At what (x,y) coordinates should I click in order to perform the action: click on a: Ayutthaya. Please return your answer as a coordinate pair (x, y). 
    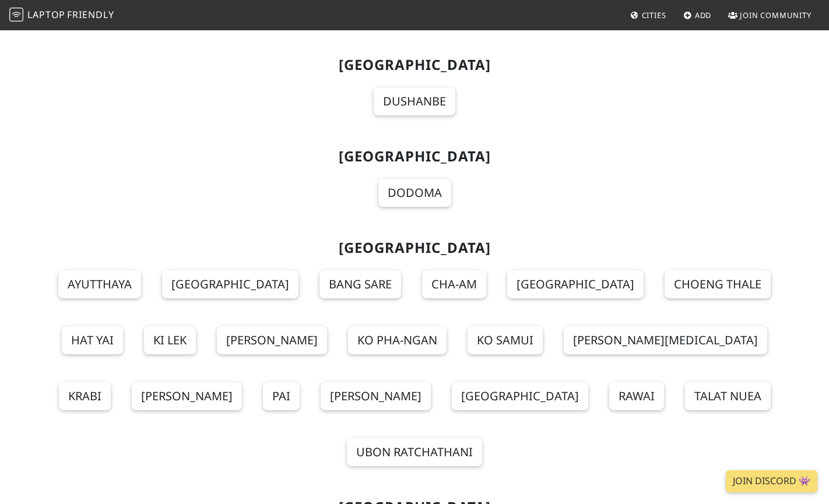
    Looking at the image, I should click on (100, 284).